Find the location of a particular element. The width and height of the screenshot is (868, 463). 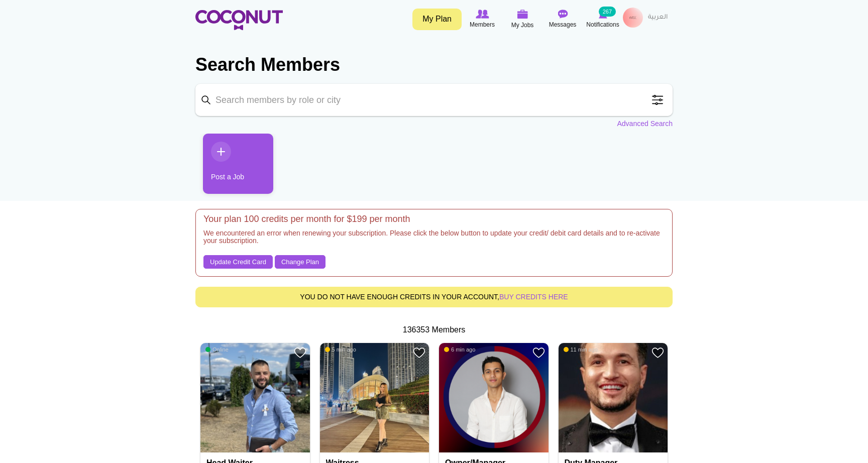

img: Home is located at coordinates (239, 20).